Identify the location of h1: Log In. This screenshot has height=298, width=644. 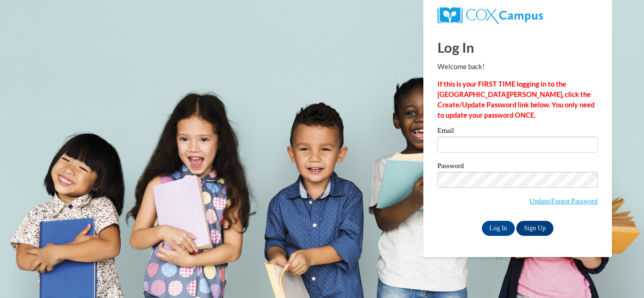
(518, 47).